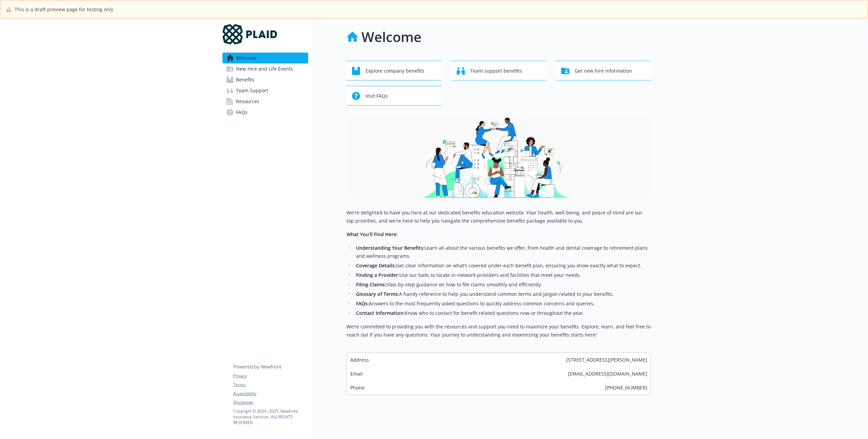  I want to click on li: A handy reference to help you understand common terms and jargon related to your benefits., so click(502, 294).